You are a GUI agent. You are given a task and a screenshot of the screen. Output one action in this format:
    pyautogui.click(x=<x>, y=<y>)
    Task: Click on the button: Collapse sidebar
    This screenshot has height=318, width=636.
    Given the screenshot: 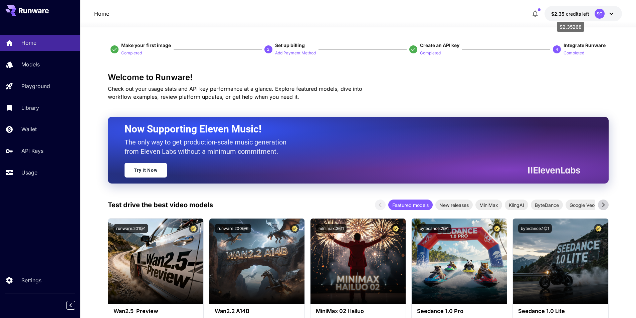 What is the action you would take?
    pyautogui.click(x=71, y=305)
    